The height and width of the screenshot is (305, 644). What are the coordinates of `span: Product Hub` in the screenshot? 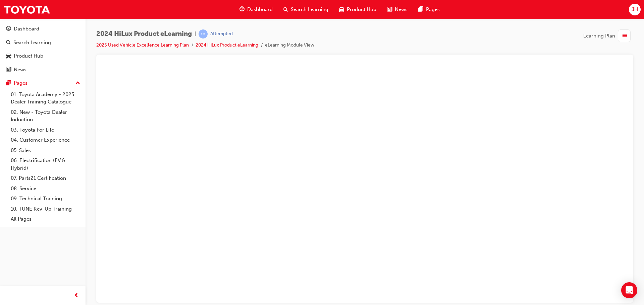 It's located at (361, 9).